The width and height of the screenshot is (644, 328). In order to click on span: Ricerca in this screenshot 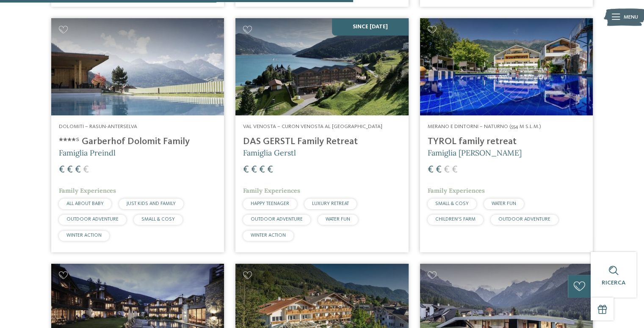, I will do `click(613, 283)`.